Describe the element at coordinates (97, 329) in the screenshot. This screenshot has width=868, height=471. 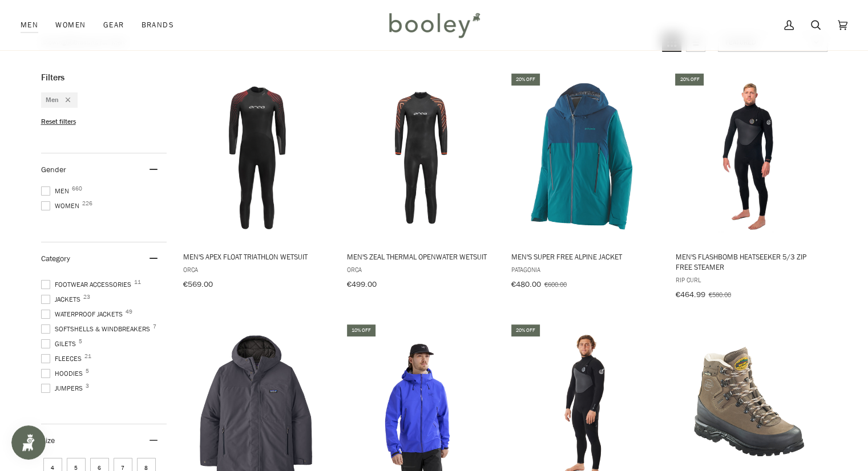
I see `span: Softshells & Windbreakers` at that location.